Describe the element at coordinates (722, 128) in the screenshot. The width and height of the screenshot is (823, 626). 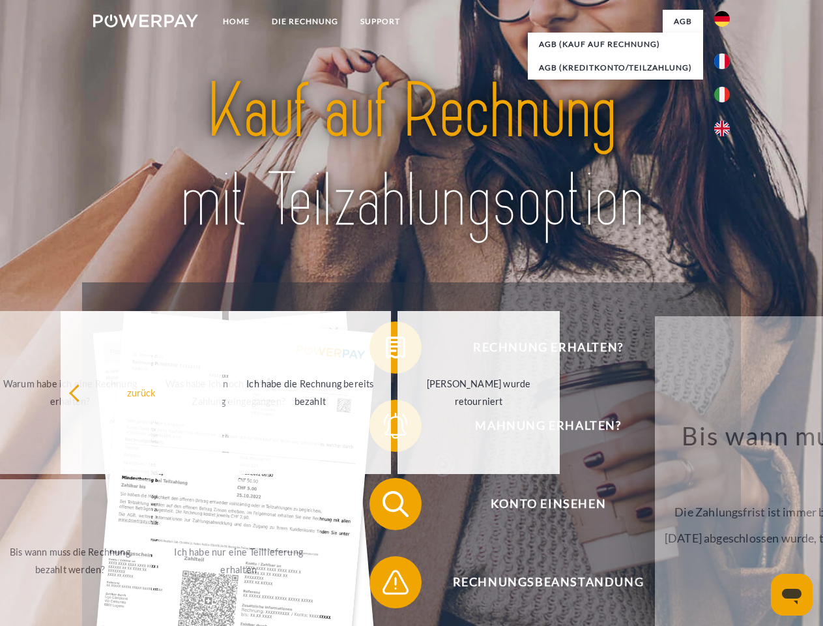
I see `img: en` at that location.